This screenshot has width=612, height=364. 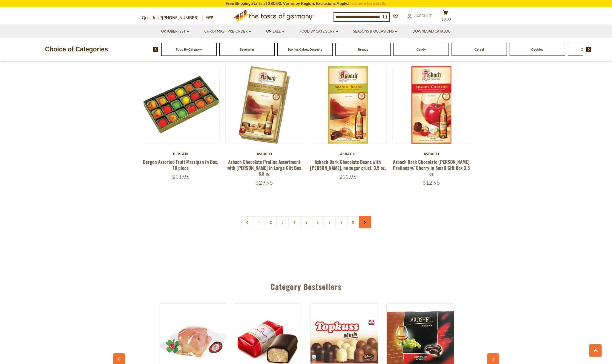 What do you see at coordinates (419, 16) in the screenshot?
I see `a: Account` at bounding box center [419, 16].